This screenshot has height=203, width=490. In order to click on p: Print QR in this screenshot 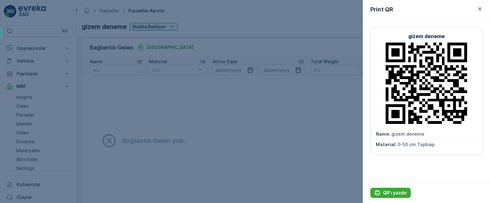, I will do `click(381, 10)`.